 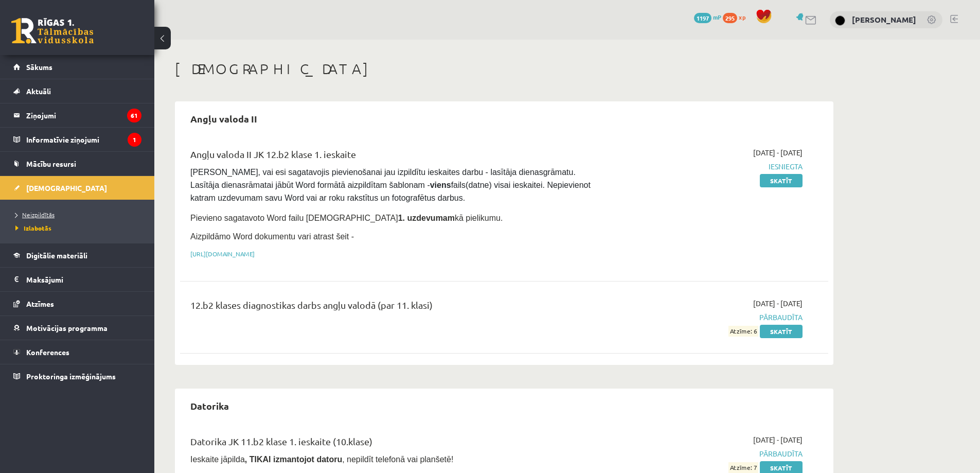 I want to click on legend: Ziņojumi, so click(x=84, y=115).